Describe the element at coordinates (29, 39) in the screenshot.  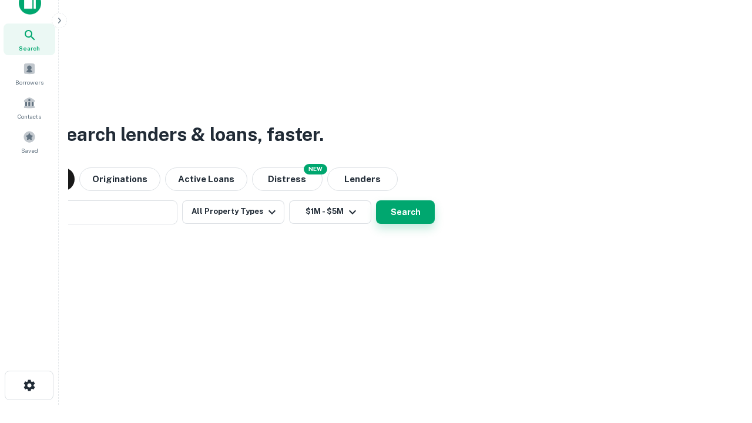
I see `div: Search` at that location.